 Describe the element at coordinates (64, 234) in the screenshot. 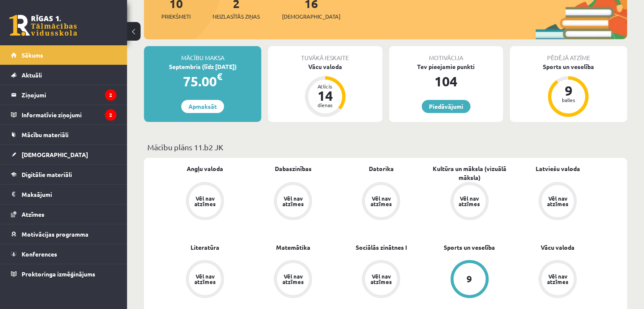

I see `a: Motivācijas programma` at that location.